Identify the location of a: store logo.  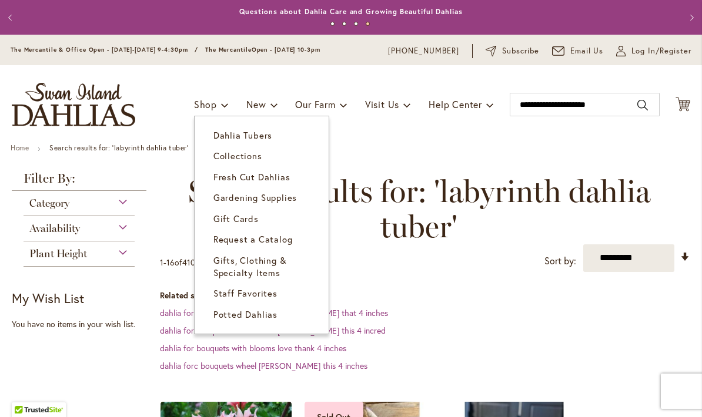
(73, 105).